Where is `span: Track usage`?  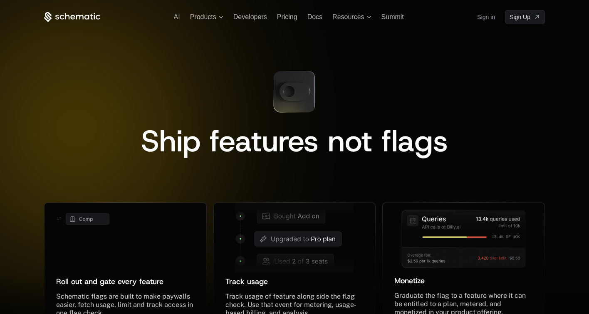 span: Track usage is located at coordinates (247, 282).